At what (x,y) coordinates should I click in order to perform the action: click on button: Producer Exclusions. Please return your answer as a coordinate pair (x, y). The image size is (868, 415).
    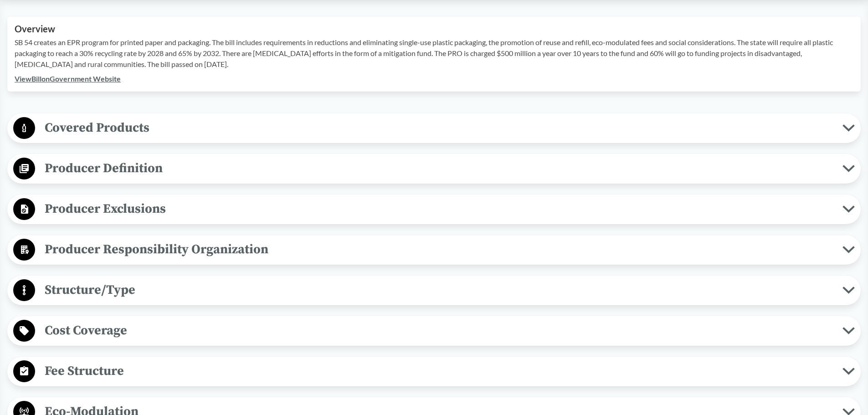
    Looking at the image, I should click on (434, 209).